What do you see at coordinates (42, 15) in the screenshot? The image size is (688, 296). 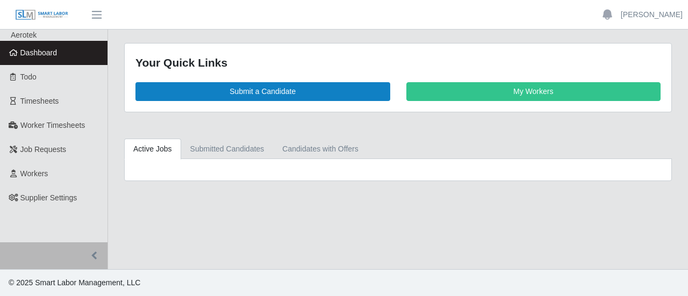 I see `img: SLM Logo` at bounding box center [42, 15].